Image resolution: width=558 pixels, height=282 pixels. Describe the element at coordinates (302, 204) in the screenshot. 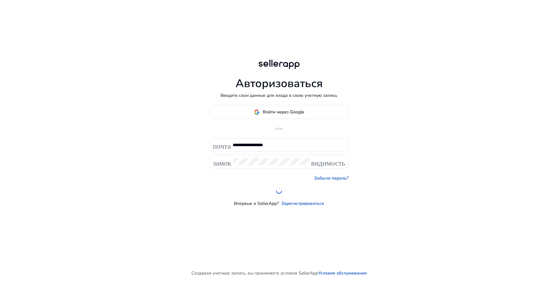

I see `a: Зарегистрироваться` at that location.